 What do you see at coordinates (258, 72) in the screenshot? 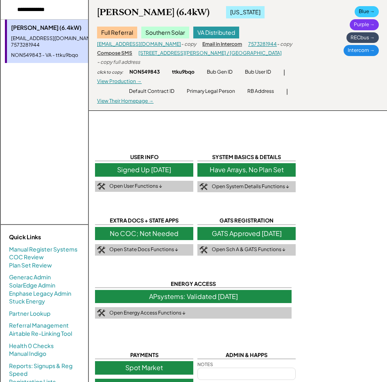
I see `div: Bub User ID` at bounding box center [258, 72].